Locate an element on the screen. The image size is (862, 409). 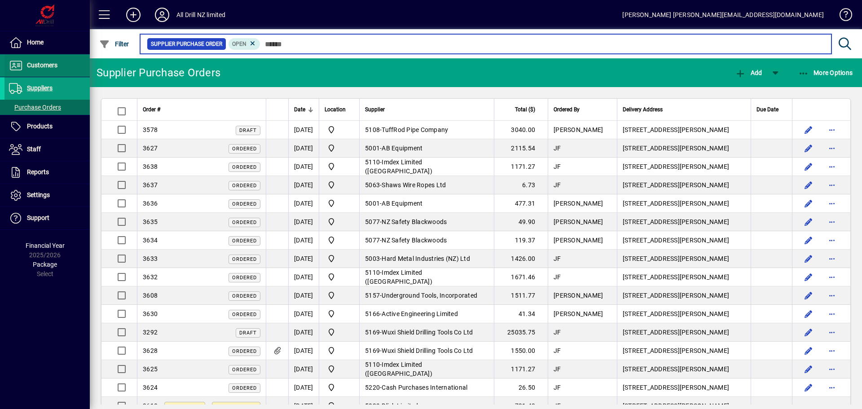
div: Total ($) is located at coordinates (521, 109).